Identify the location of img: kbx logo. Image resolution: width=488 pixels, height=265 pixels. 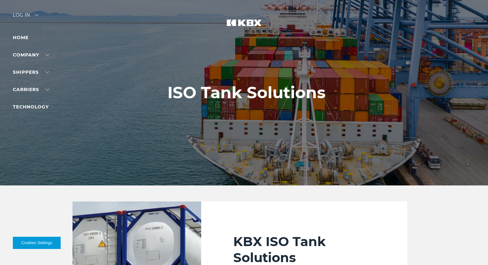
(244, 27).